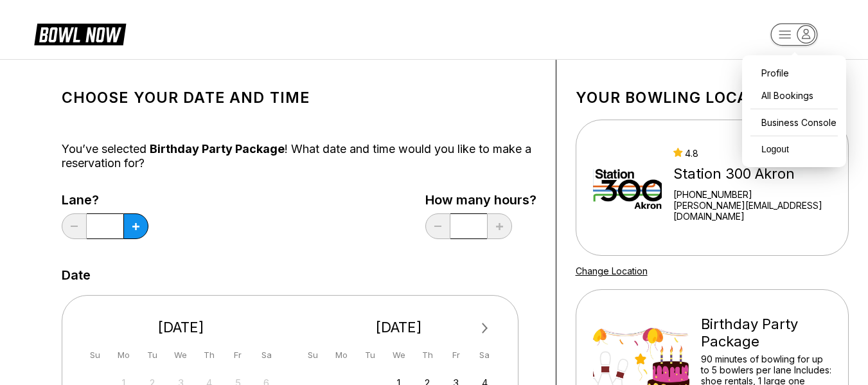  Describe the element at coordinates (794, 73) in the screenshot. I see `a: Profile` at that location.